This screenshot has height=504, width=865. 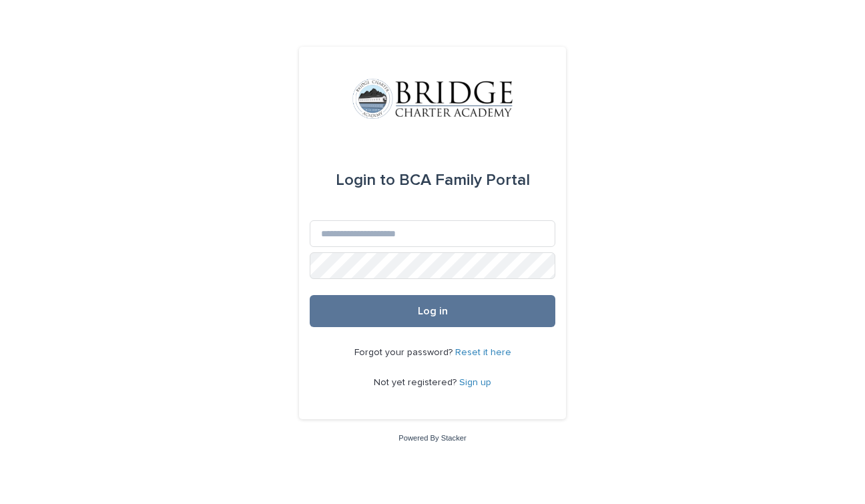 What do you see at coordinates (405, 353) in the screenshot?
I see `span: Forgot your password?` at bounding box center [405, 353].